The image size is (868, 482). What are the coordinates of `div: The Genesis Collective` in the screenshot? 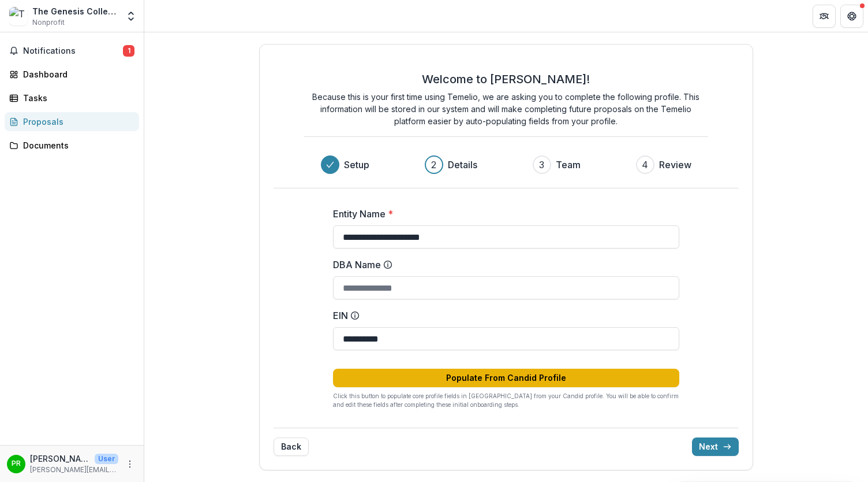 It's located at (75, 11).